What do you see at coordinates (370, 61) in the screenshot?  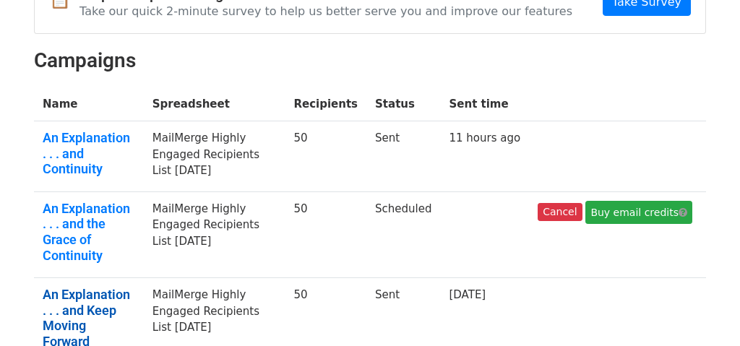 I see `h2: Campaigns` at bounding box center [370, 61].